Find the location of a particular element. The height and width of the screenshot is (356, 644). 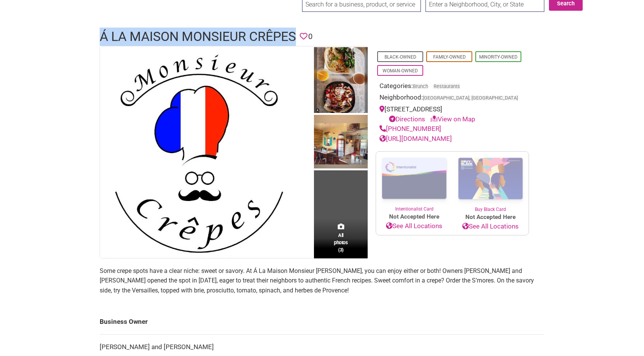

h1: Á La Maison Monsieur Crêpes is located at coordinates (198, 37).